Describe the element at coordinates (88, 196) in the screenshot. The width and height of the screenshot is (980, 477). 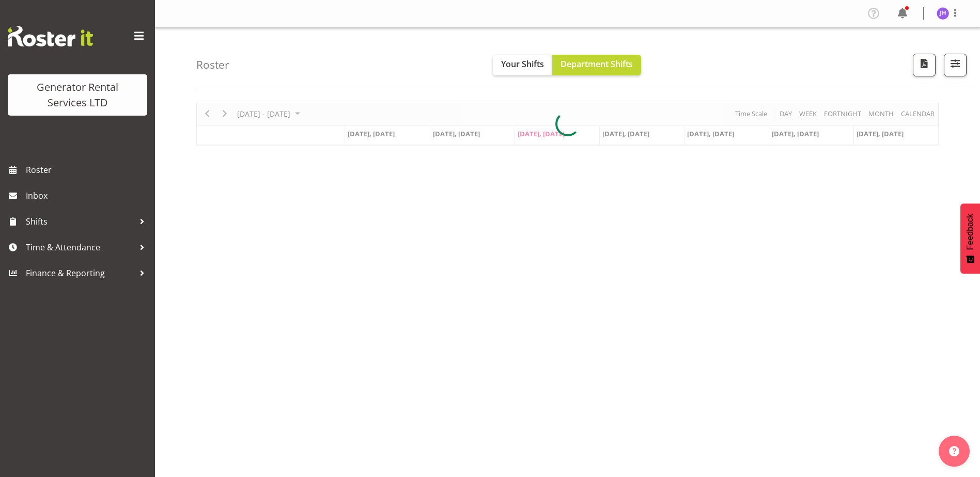
I see `span: Inbox` at that location.